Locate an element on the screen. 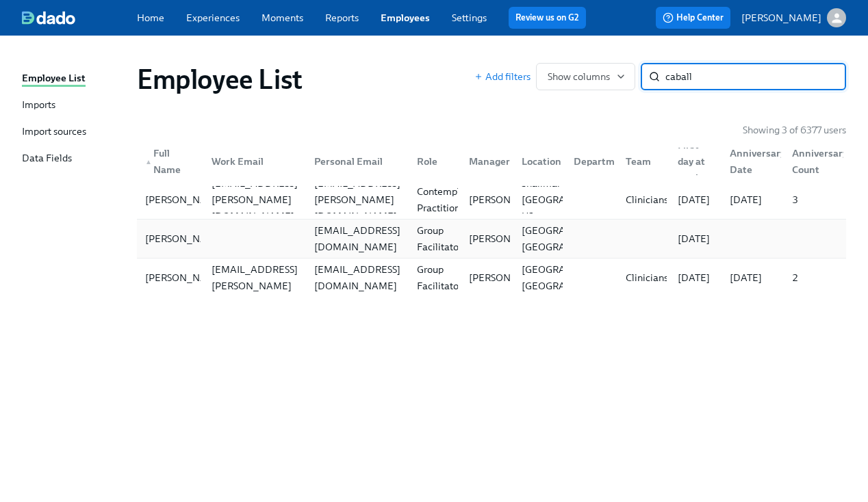 Image resolution: width=868 pixels, height=502 pixels. button: Review us on G2 is located at coordinates (547, 18).